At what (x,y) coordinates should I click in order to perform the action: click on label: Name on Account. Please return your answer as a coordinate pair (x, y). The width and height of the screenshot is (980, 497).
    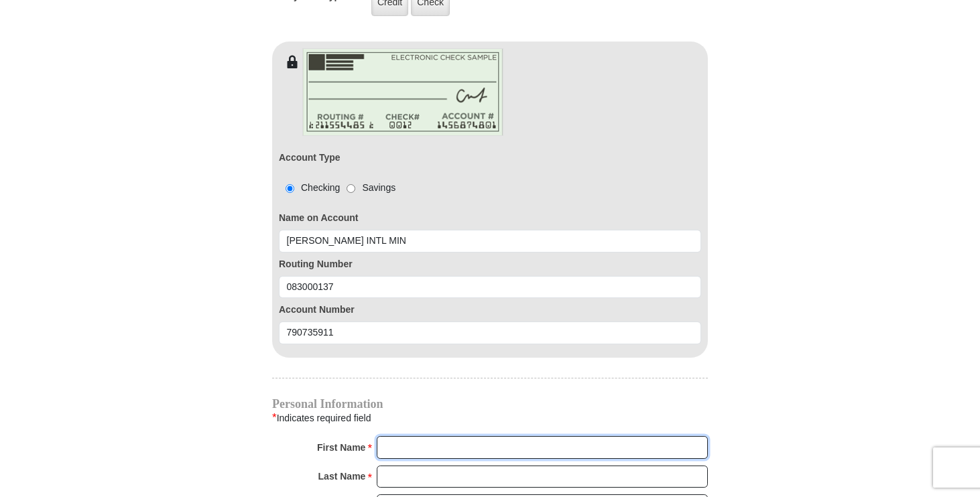
    Looking at the image, I should click on (490, 218).